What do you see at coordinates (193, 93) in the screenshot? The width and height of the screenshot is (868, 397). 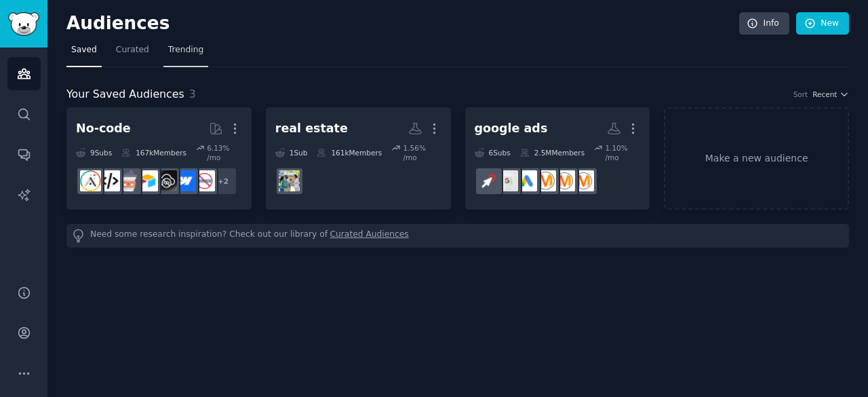 I see `span: 3` at bounding box center [193, 93].